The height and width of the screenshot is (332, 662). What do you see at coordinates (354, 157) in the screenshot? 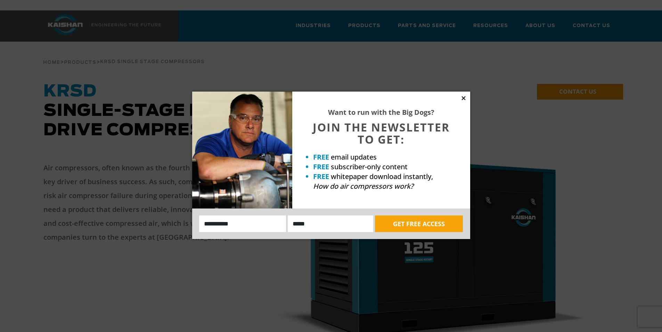
I see `span: email updates` at bounding box center [354, 157].